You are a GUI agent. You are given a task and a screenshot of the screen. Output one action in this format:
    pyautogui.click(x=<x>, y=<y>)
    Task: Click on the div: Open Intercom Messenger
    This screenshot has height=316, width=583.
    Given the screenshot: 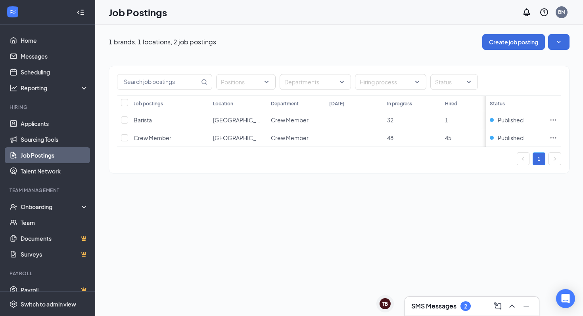 What is the action you would take?
    pyautogui.click(x=565, y=299)
    